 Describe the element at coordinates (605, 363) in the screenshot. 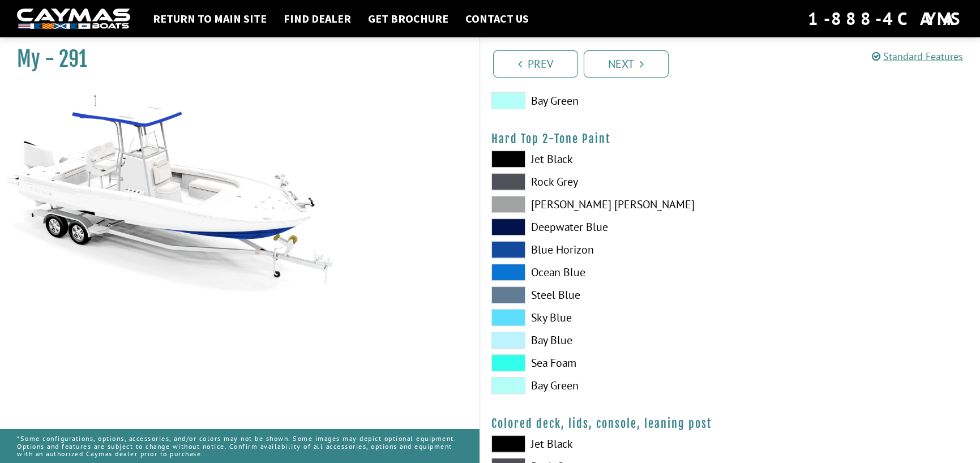

I see `label: Sea Foam` at that location.